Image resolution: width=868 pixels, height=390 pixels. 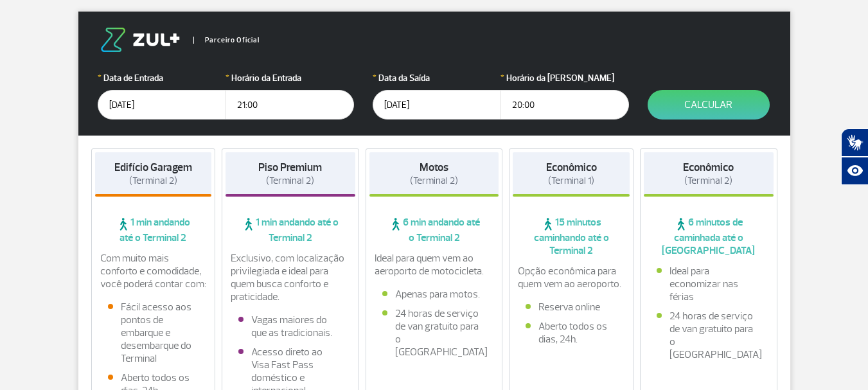 I want to click on li: Vagas maiores do que as tradicionais., so click(x=291, y=326).